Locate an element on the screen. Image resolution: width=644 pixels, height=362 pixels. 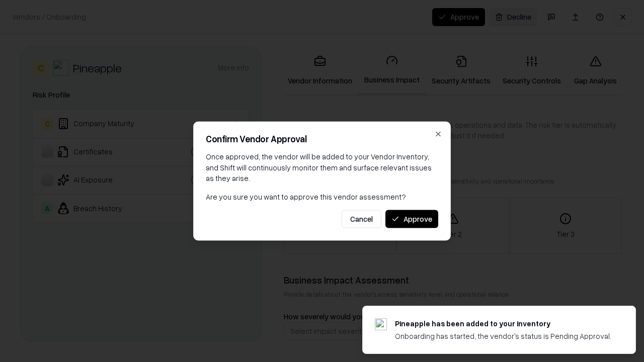
button: Approve is located at coordinates (412, 218).